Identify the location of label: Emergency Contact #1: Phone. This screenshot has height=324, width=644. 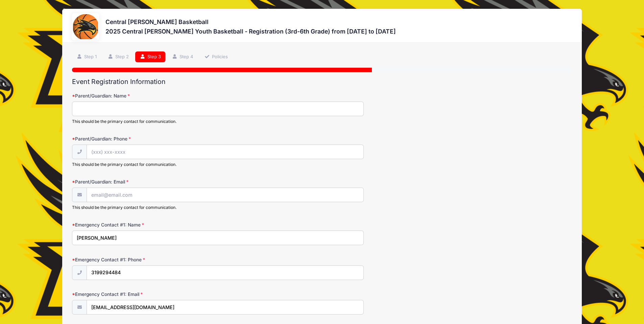
(155, 259).